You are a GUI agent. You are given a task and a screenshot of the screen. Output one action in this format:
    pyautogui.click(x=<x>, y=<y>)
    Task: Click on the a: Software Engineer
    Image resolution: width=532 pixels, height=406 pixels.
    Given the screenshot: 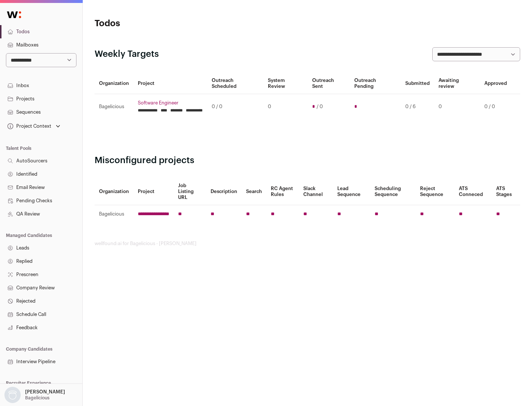 What is the action you would take?
    pyautogui.click(x=171, y=103)
    